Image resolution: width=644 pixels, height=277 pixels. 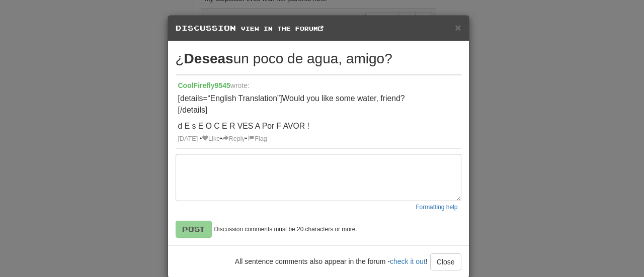 I want to click on a: CoolFirefly9545, so click(x=204, y=85).